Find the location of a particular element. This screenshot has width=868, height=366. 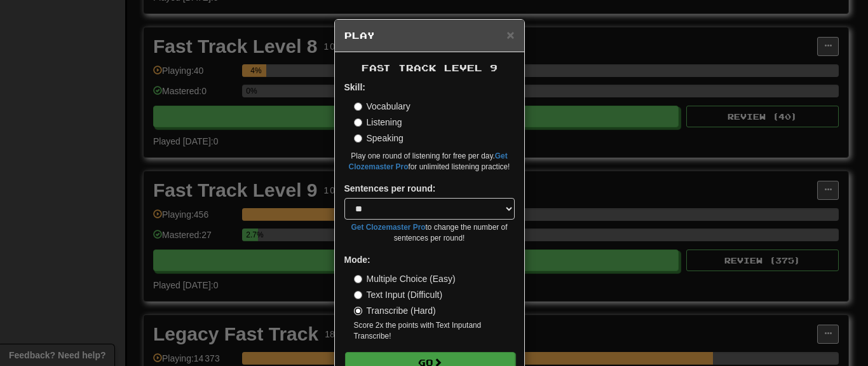

label: Listening is located at coordinates (378, 122).